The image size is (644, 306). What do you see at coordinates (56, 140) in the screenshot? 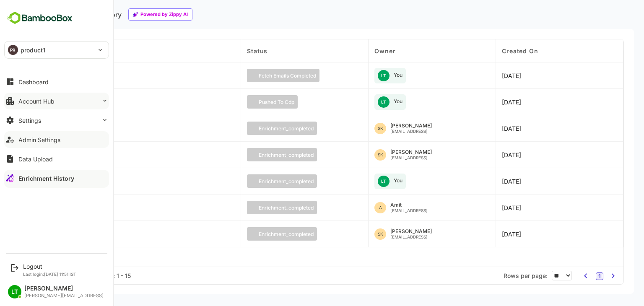
I see `button: Admin Settings` at bounding box center [56, 140].